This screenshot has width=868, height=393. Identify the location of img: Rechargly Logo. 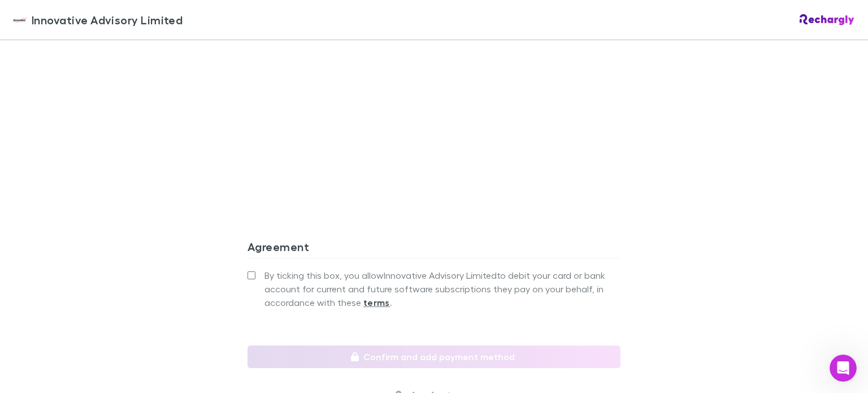
(827, 20).